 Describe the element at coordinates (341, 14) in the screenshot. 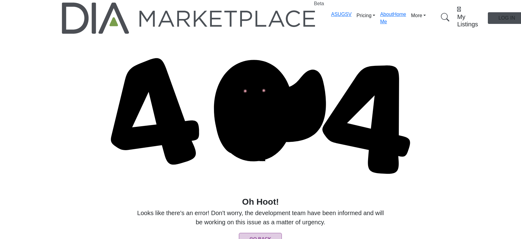

I see `a: ASUGSV` at that location.